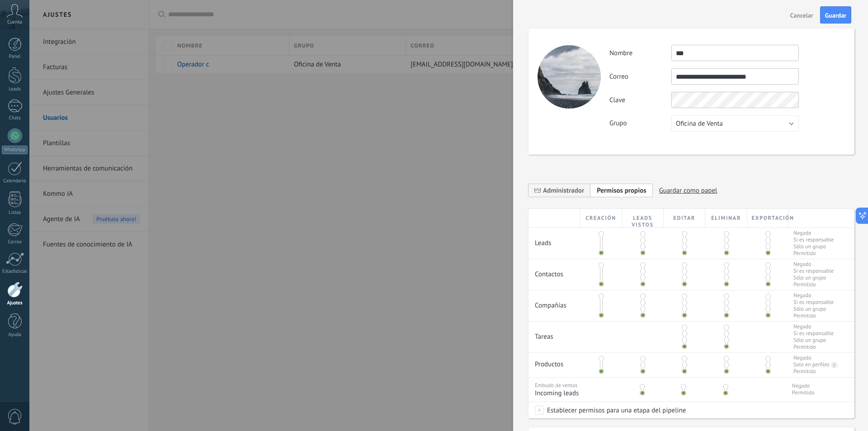 This screenshot has height=431, width=868. What do you see at coordinates (15, 335) in the screenshot?
I see `div: Ayuda` at bounding box center [15, 335].